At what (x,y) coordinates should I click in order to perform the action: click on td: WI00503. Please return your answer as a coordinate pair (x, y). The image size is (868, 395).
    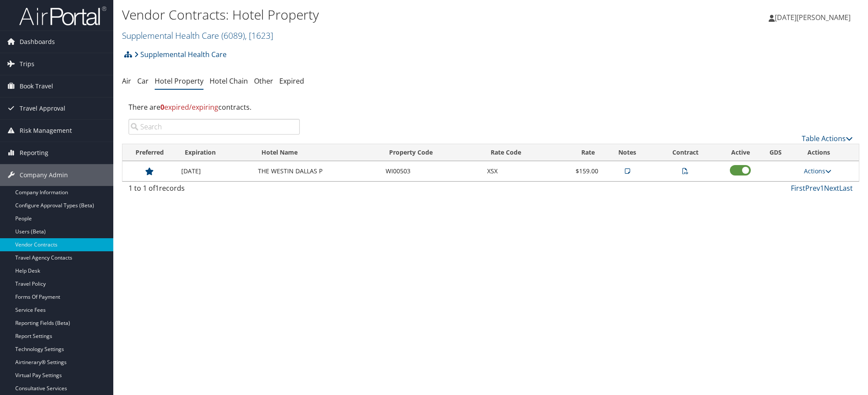
    Looking at the image, I should click on (432, 172).